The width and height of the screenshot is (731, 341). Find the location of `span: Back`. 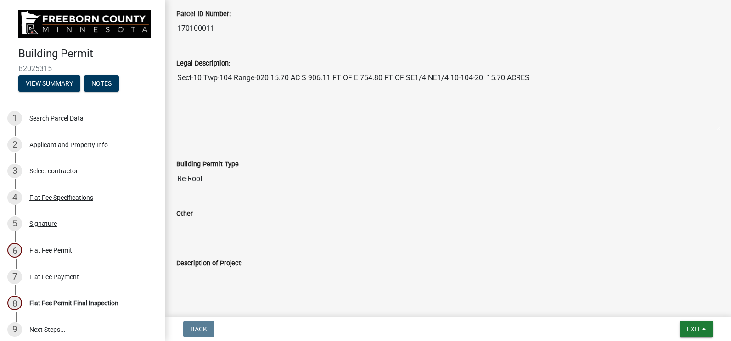

span: Back is located at coordinates (199, 330).